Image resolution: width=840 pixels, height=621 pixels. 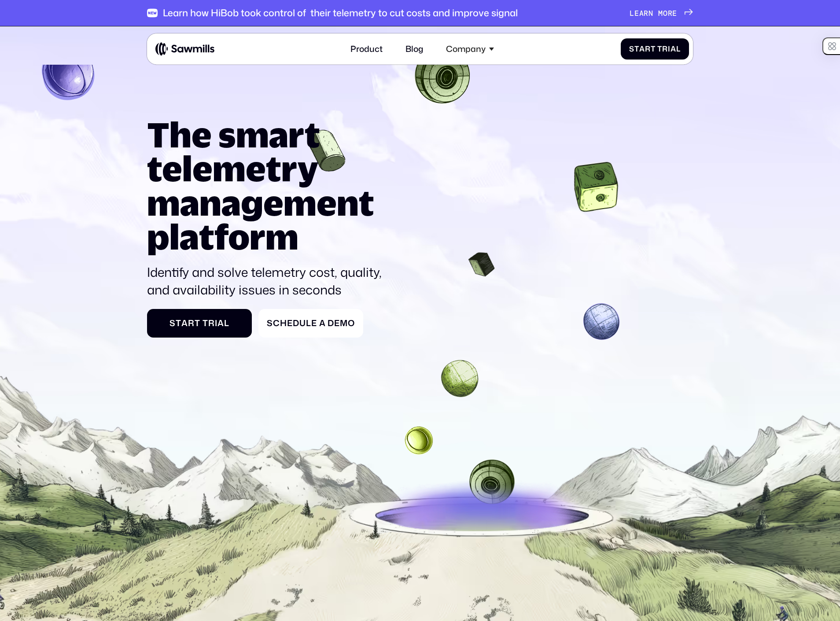 I want to click on a: ScheduleaDemo, so click(x=311, y=324).